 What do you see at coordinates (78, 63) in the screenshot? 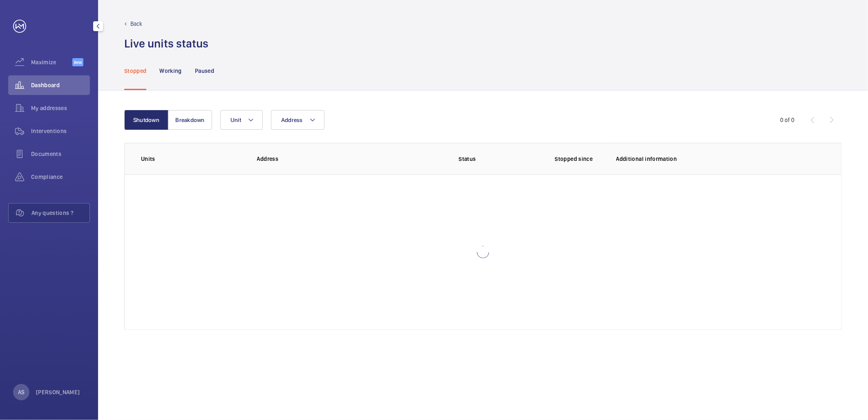
I see `span: Beta` at bounding box center [78, 63].